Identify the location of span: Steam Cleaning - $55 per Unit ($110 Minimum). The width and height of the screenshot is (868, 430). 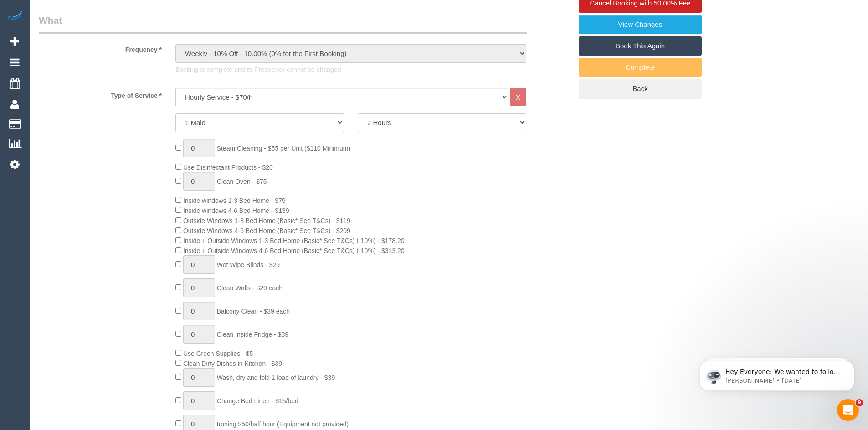
(284, 148).